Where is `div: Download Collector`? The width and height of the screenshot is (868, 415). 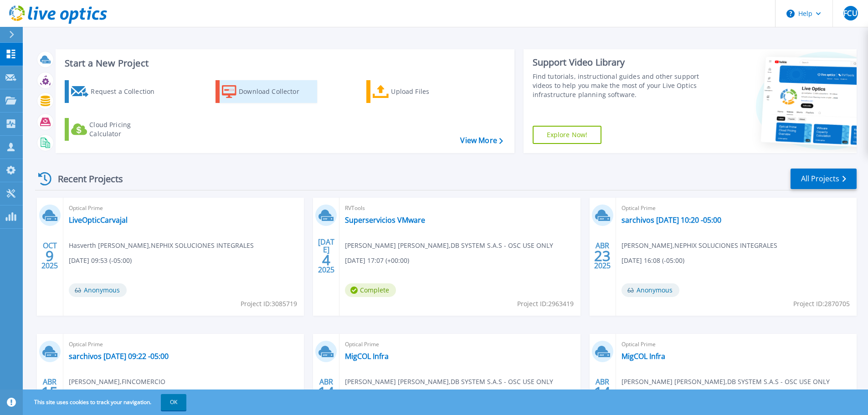
div: Download Collector is located at coordinates (276, 92).